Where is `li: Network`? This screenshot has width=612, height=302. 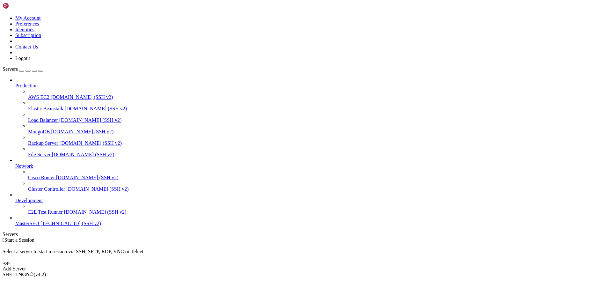 li: Network is located at coordinates (312, 175).